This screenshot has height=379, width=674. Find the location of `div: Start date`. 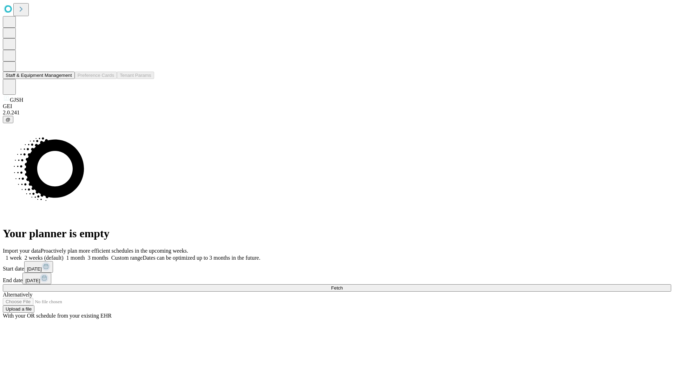

div: Start date is located at coordinates (337, 267).